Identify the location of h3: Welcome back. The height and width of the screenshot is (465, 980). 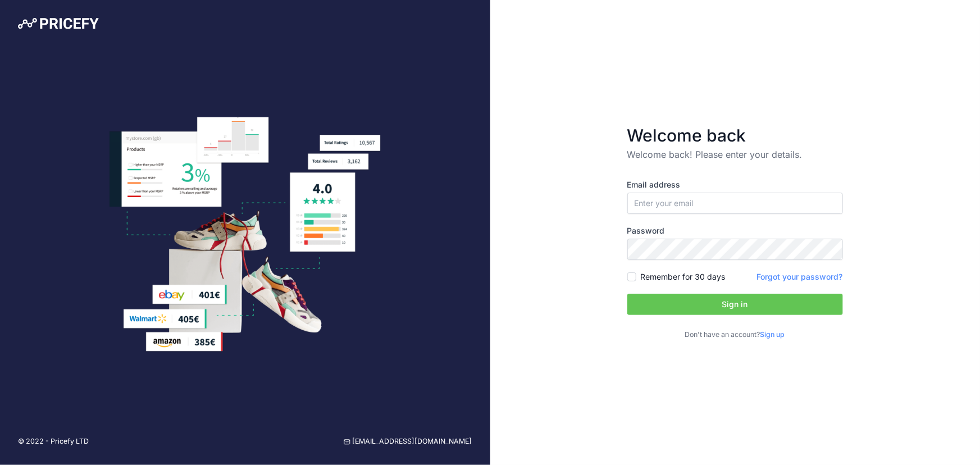
(735, 135).